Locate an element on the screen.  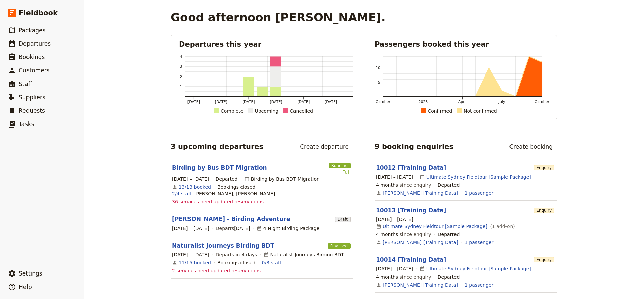
div: Upcoming is located at coordinates (266, 111).